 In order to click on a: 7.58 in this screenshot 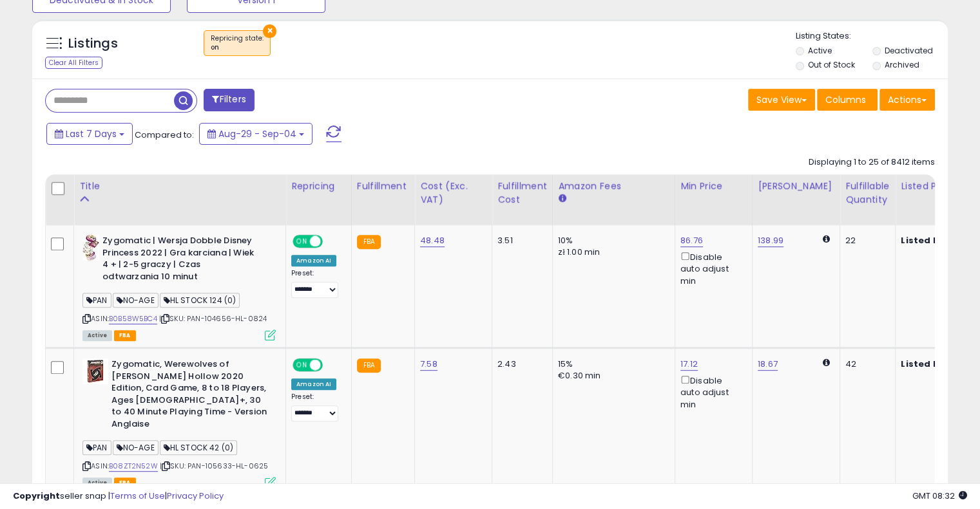, I will do `click(428, 365)`.